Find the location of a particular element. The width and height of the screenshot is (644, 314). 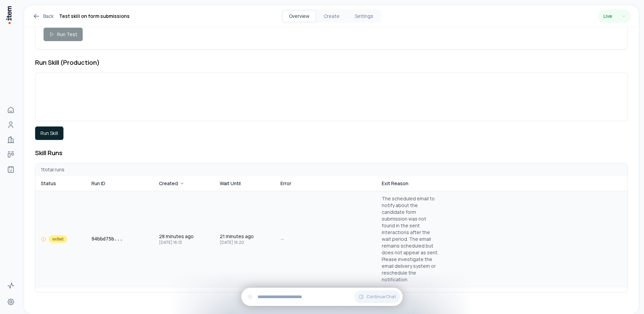

button: Create is located at coordinates (332, 16).